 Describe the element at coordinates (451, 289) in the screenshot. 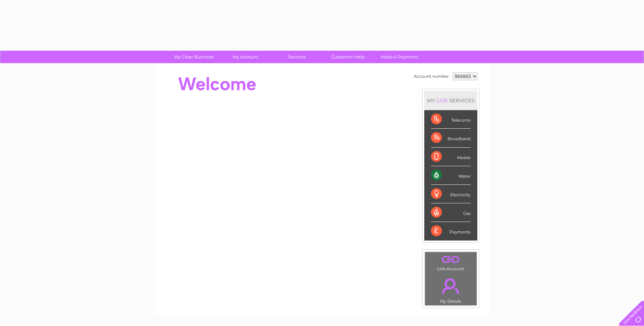

I see `td: My Details` at that location.